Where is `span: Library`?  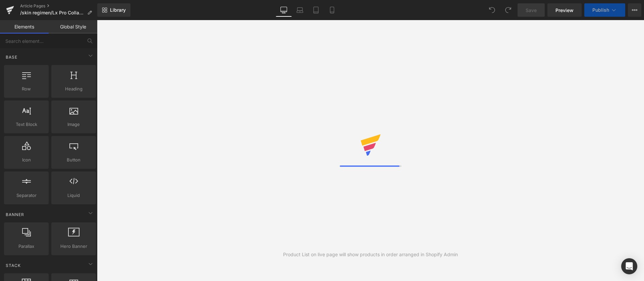 span: Library is located at coordinates (118, 10).